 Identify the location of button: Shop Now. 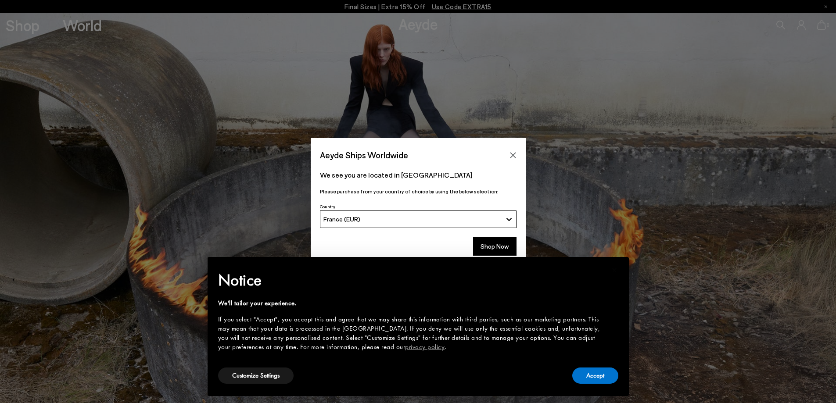
(494, 246).